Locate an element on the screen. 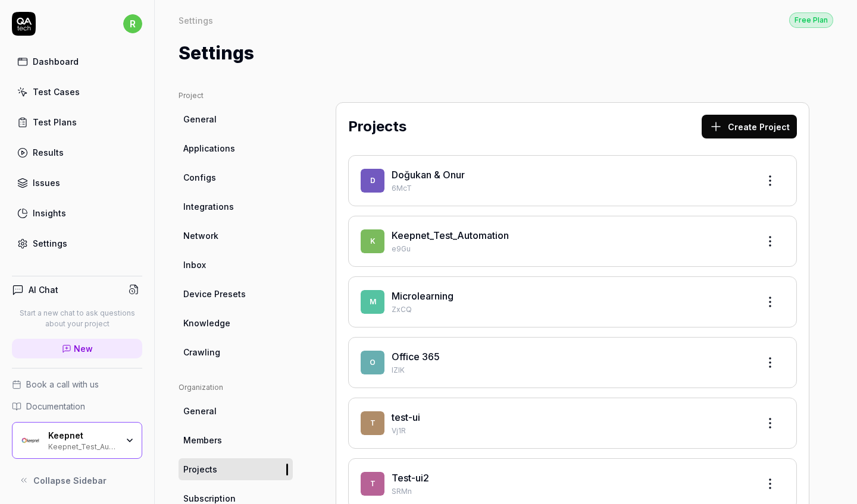  a: Keepnet_Test_Automation is located at coordinates (450, 235).